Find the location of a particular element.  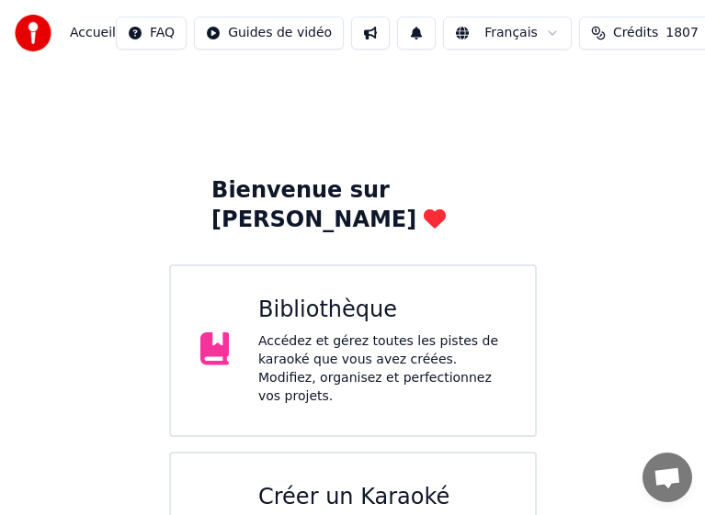

nav: breadcrumb is located at coordinates (93, 33).